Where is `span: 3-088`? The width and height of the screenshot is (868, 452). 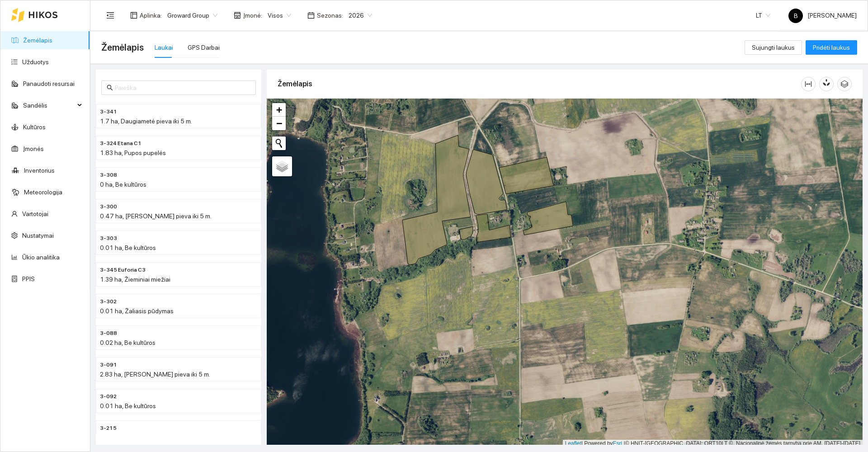 span: 3-088 is located at coordinates (109, 333).